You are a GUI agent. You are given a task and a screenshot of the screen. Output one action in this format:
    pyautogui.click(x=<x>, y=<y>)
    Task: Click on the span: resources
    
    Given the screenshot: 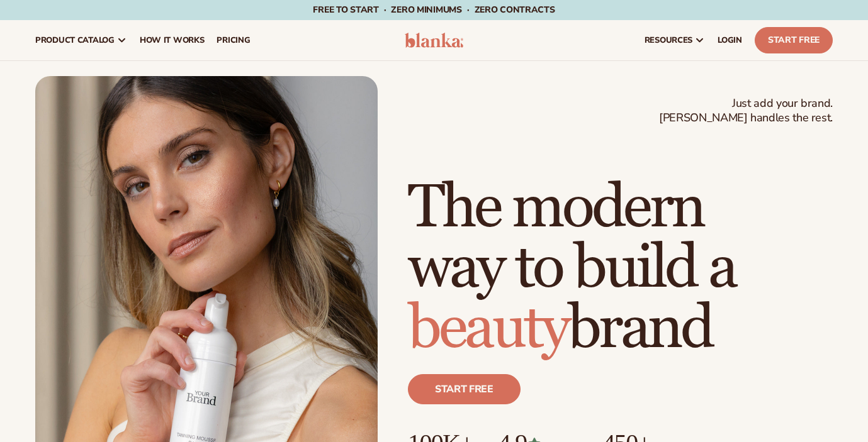 What is the action you would take?
    pyautogui.click(x=669, y=40)
    